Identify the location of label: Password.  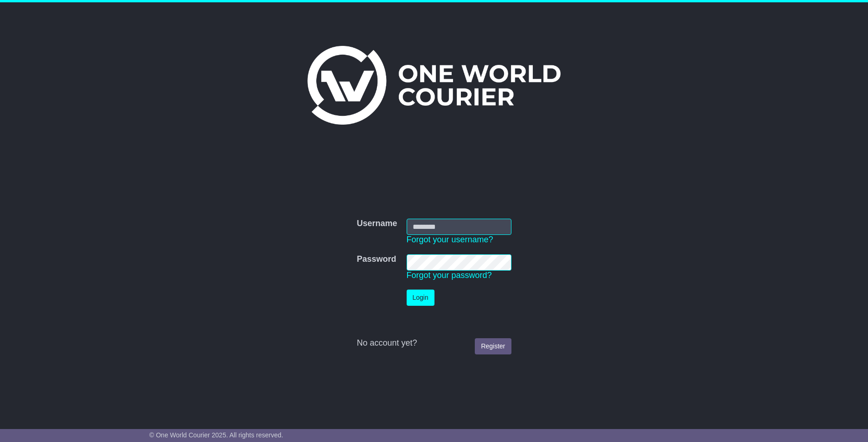
(376, 260).